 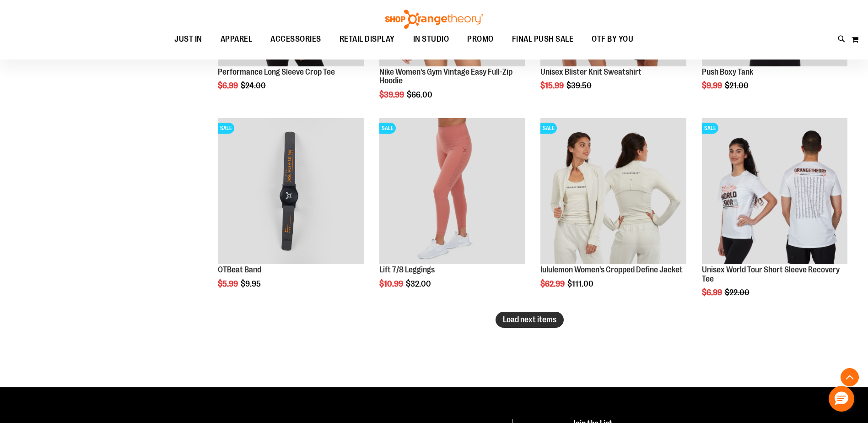 I want to click on img: Product image for Lift 7/8 Leggings, so click(x=453, y=190).